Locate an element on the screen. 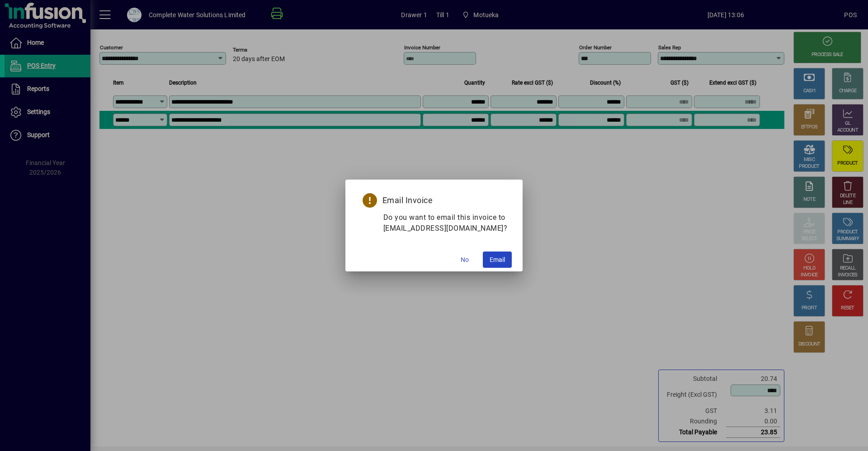  span: No is located at coordinates (465, 260).